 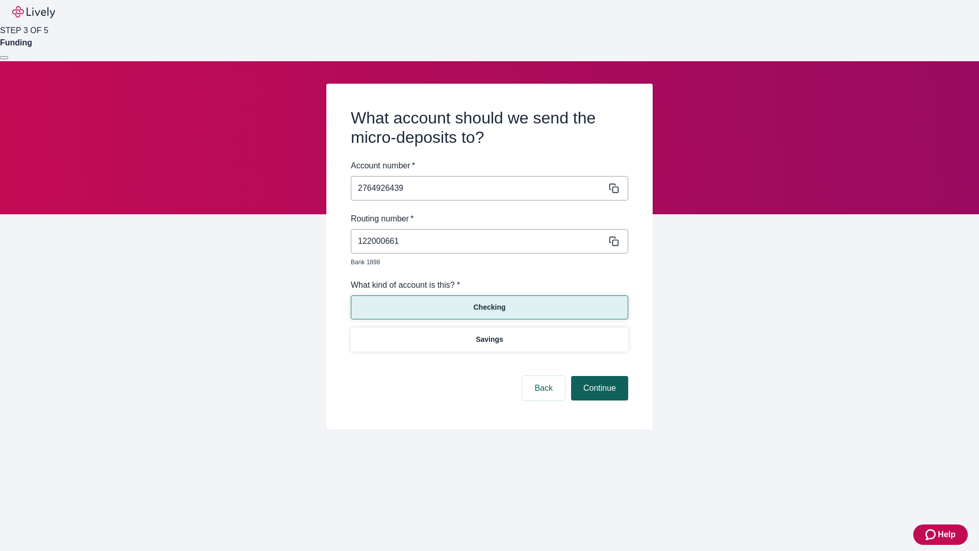 I want to click on label: What kind of account is this? *, so click(x=405, y=285).